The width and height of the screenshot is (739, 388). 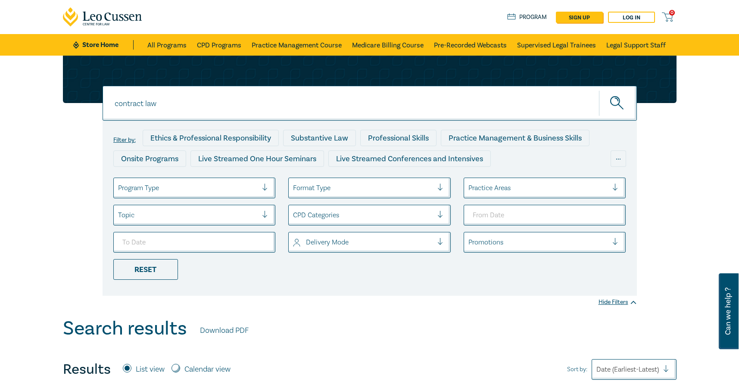 What do you see at coordinates (150, 159) in the screenshot?
I see `div: Onsite Programs` at bounding box center [150, 159].